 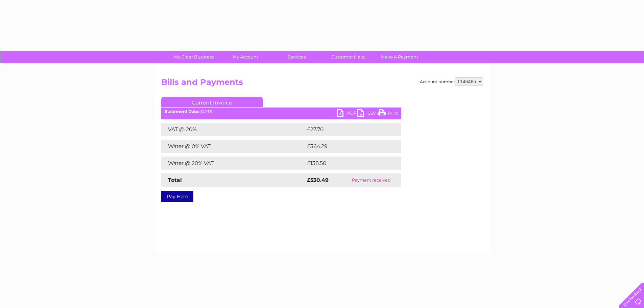 What do you see at coordinates (388, 114) in the screenshot?
I see `a: Print` at bounding box center [388, 114].